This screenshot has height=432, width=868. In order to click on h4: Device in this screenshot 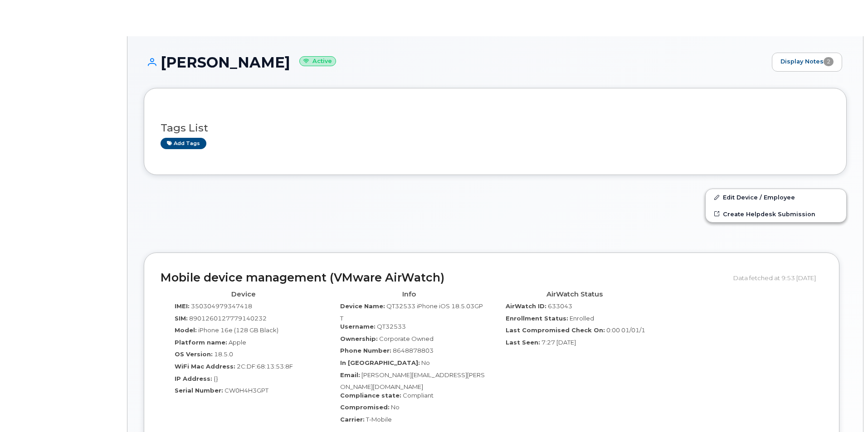, I will do `click(243, 294)`.